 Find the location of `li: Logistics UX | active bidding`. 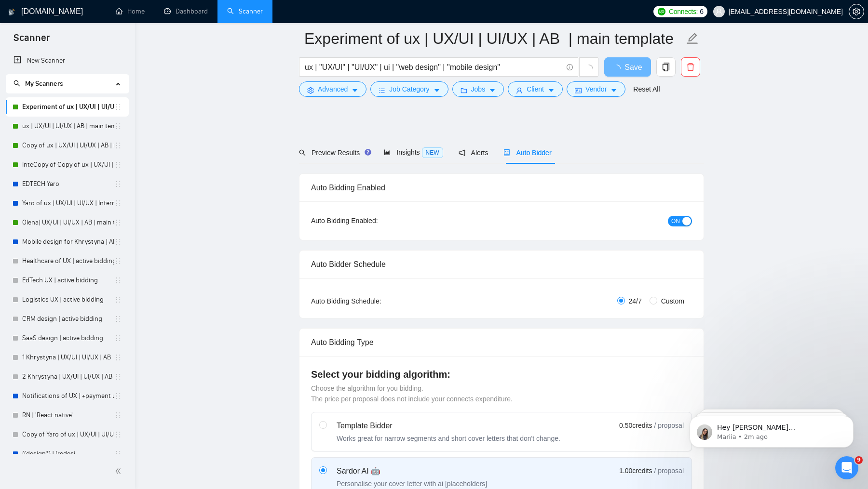

li: Logistics UX | active bidding is located at coordinates (67, 300).